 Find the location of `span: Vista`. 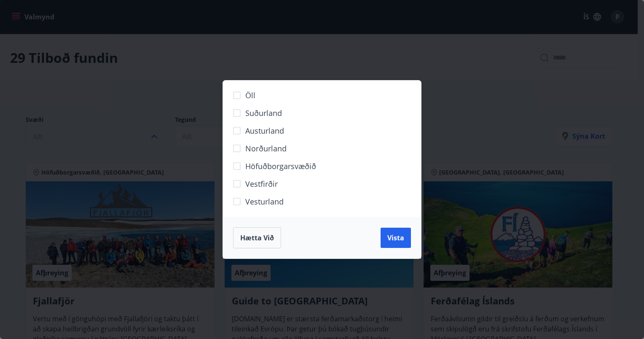

span: Vista is located at coordinates (395, 238).